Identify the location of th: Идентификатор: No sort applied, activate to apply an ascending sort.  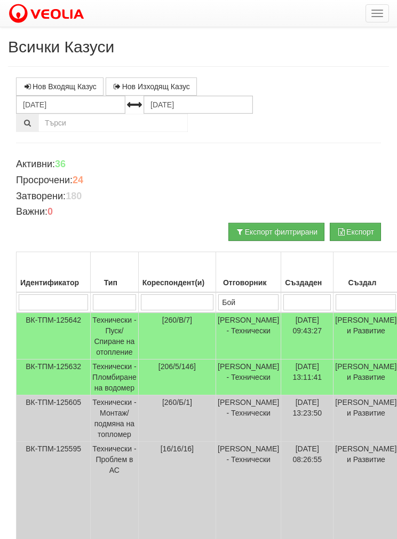
(53, 272).